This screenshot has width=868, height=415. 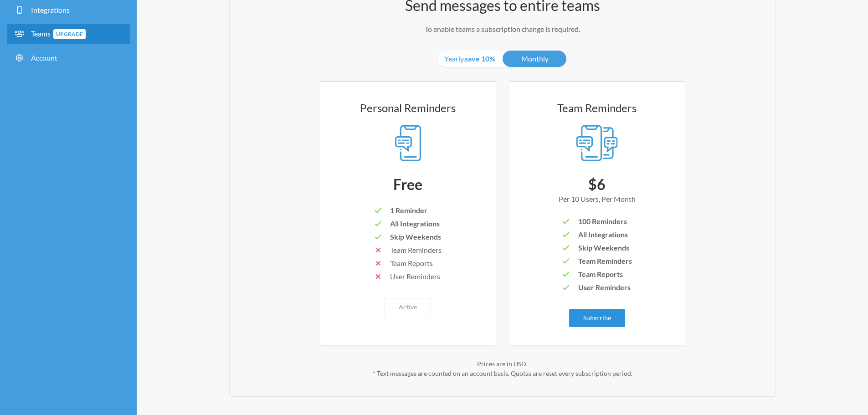 I want to click on p: To enable teams a subscription change is required., so click(x=502, y=29).